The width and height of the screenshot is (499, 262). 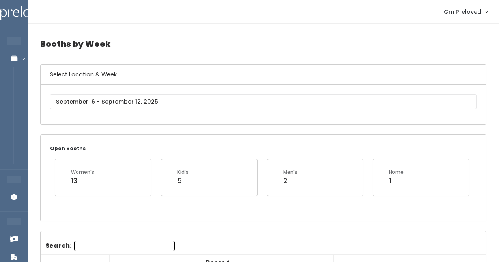 I want to click on div: Women's, so click(x=82, y=172).